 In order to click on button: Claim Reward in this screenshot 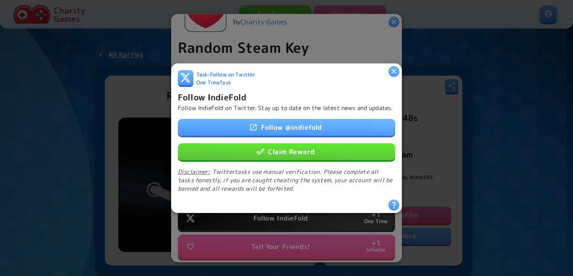, I will do `click(287, 151)`.